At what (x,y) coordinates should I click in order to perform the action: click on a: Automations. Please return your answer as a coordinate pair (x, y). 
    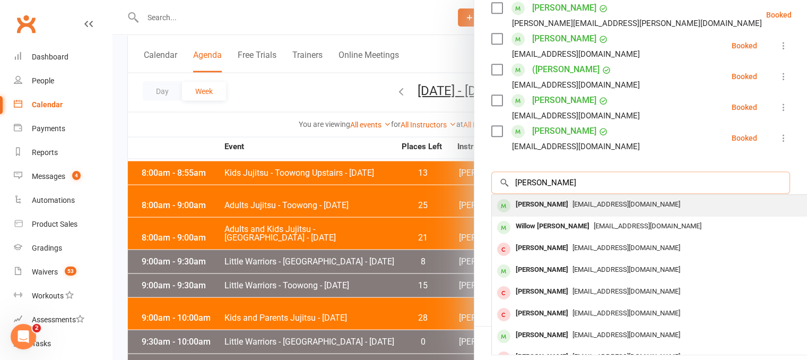
    Looking at the image, I should click on (63, 200).